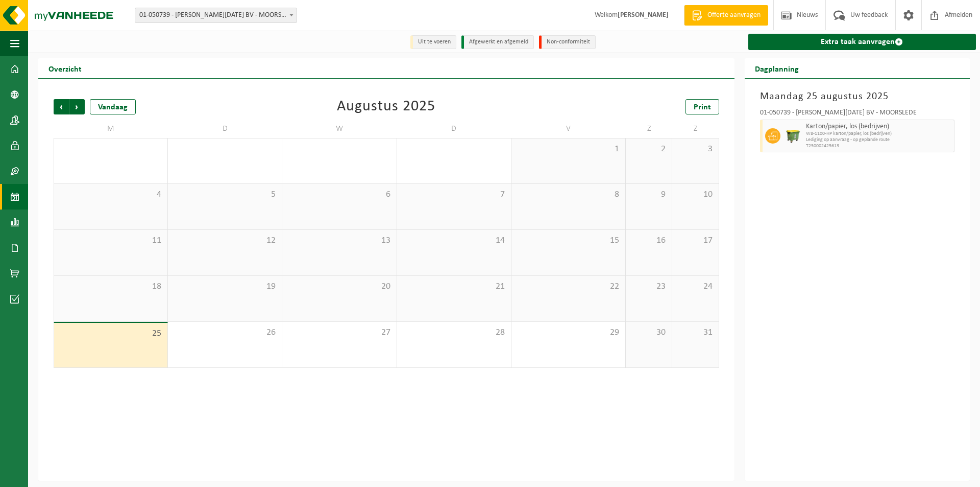 This screenshot has width=980, height=487. What do you see at coordinates (568, 149) in the screenshot?
I see `span: 1` at bounding box center [568, 149].